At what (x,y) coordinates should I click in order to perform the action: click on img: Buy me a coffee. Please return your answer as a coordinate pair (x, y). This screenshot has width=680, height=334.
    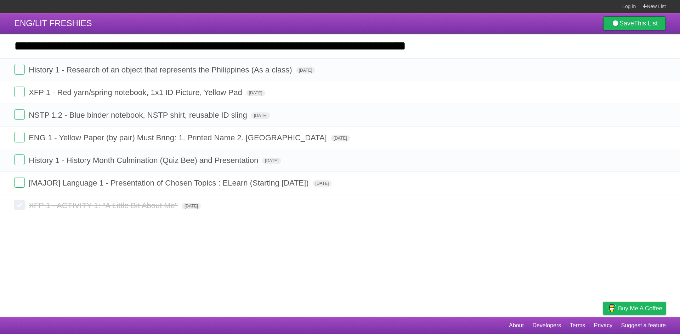
    Looking at the image, I should click on (611, 309).